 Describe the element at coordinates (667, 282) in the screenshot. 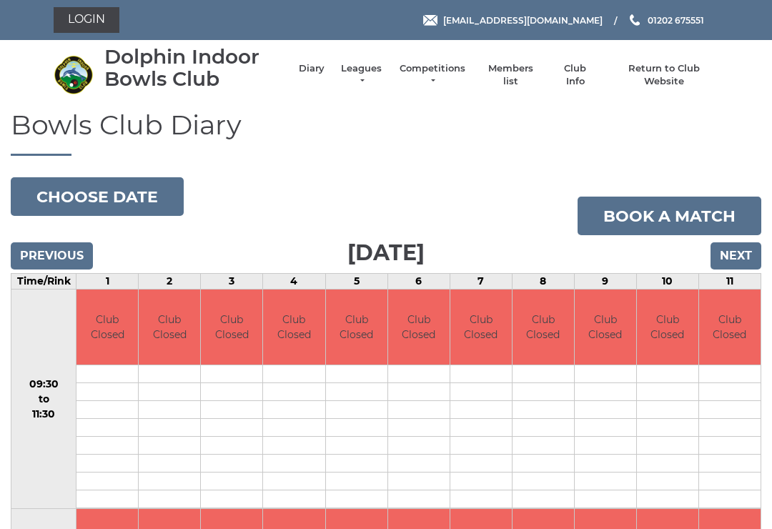

I see `td: 10` at that location.